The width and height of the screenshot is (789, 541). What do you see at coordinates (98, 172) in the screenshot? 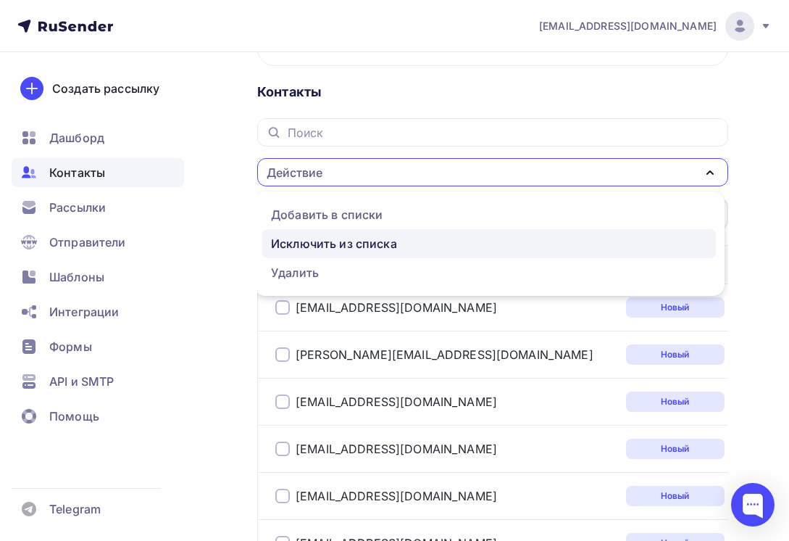
I see `a: Контакты` at bounding box center [98, 172].